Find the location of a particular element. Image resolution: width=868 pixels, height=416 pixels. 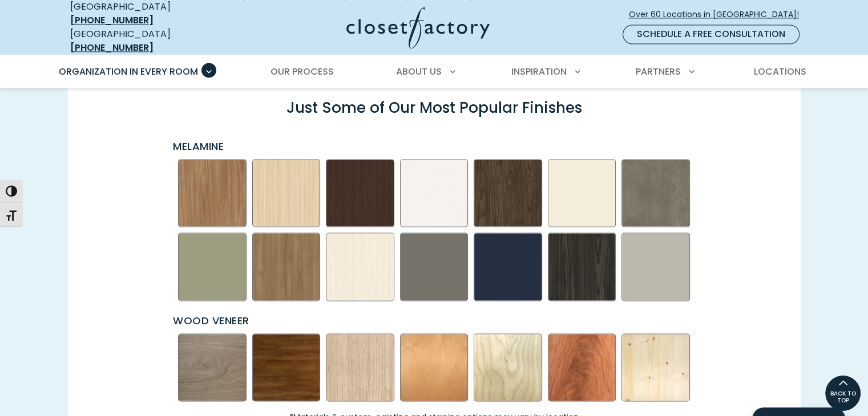

span: BACK TO TOP is located at coordinates (843, 397).